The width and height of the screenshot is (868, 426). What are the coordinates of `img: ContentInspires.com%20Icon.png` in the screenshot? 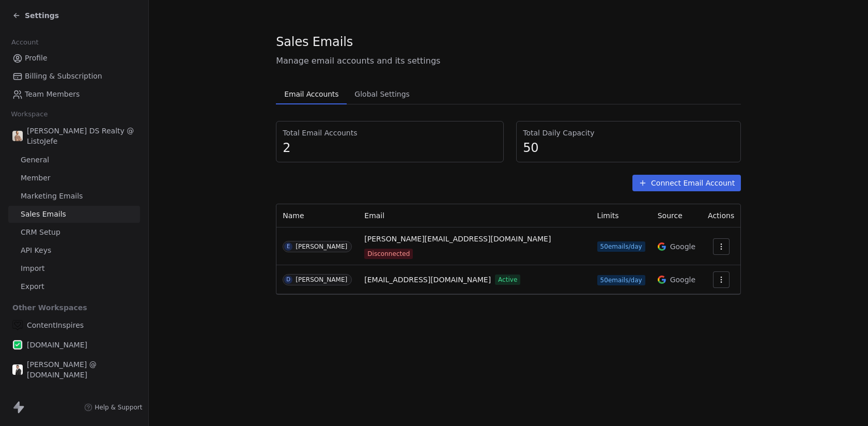 It's located at (17, 325).